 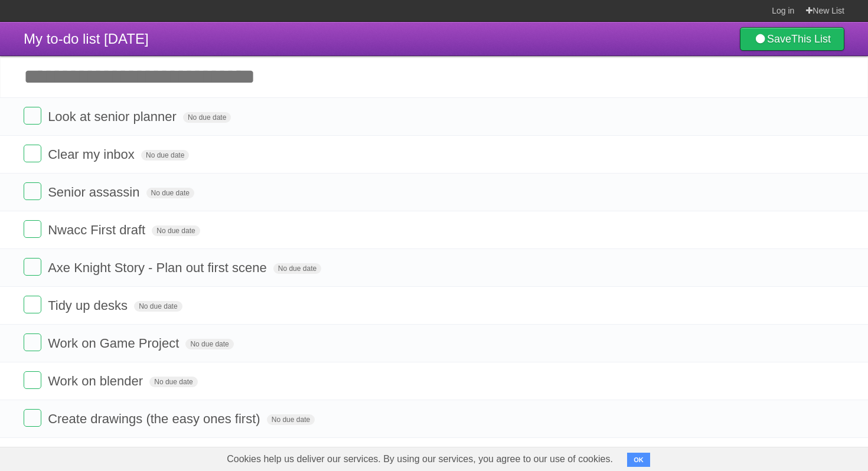 I want to click on span: Work on Game Project, so click(x=114, y=343).